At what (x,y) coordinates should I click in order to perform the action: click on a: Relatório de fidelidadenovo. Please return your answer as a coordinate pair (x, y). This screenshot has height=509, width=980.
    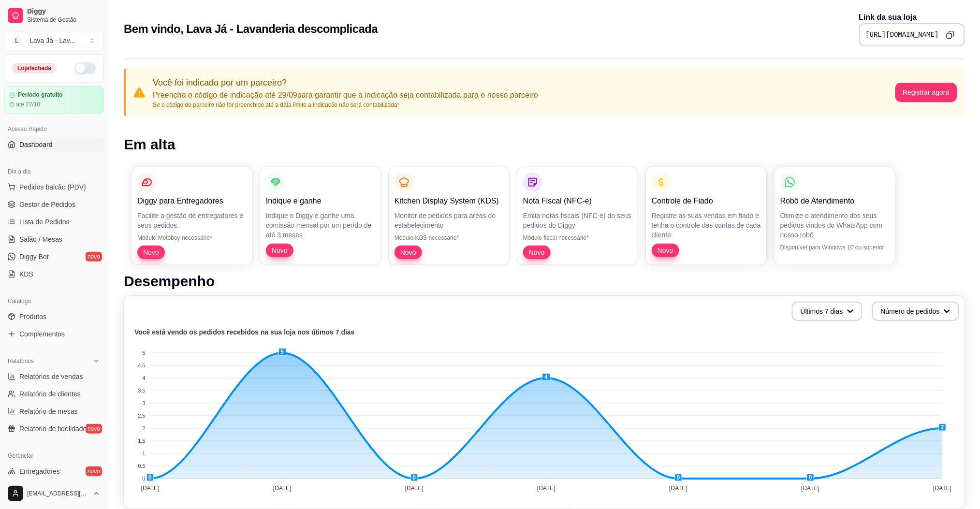
    Looking at the image, I should click on (54, 429).